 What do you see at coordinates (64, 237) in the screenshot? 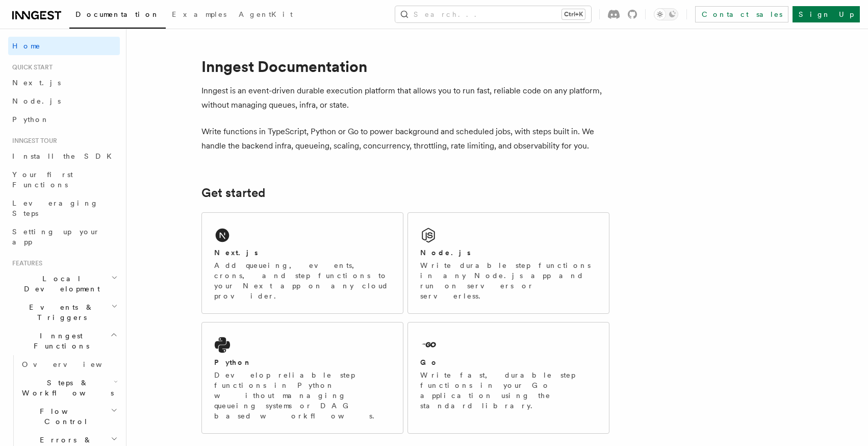
I see `a: Setting up your app` at bounding box center [64, 237].